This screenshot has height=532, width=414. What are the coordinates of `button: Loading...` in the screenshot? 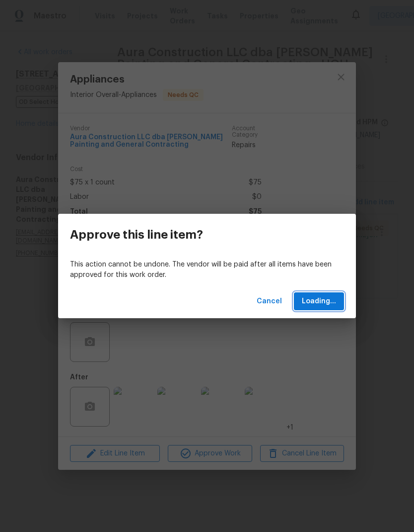 It's located at (319, 301).